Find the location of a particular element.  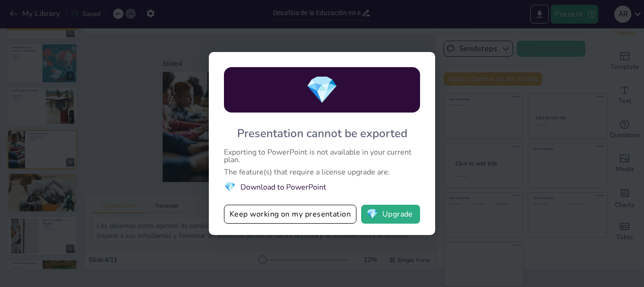

button: Keep working on my presentation is located at coordinates (290, 214).